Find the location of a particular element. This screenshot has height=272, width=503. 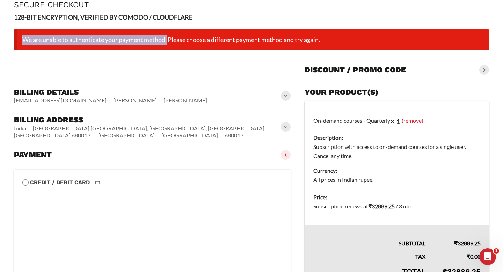

bdi: 0.00 is located at coordinates (474, 256).